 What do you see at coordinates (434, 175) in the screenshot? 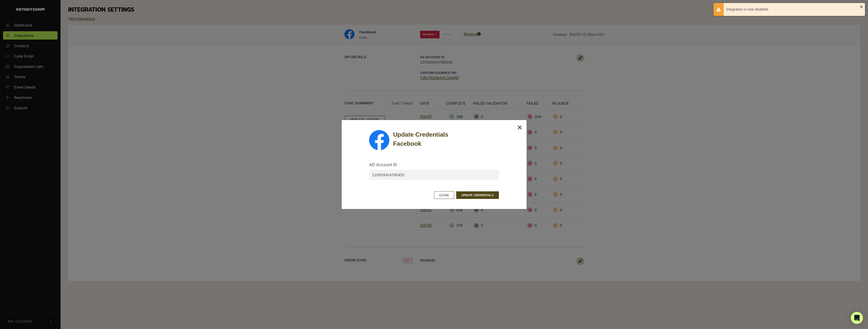
I see `input: [AD Account ID]` at bounding box center [434, 175].